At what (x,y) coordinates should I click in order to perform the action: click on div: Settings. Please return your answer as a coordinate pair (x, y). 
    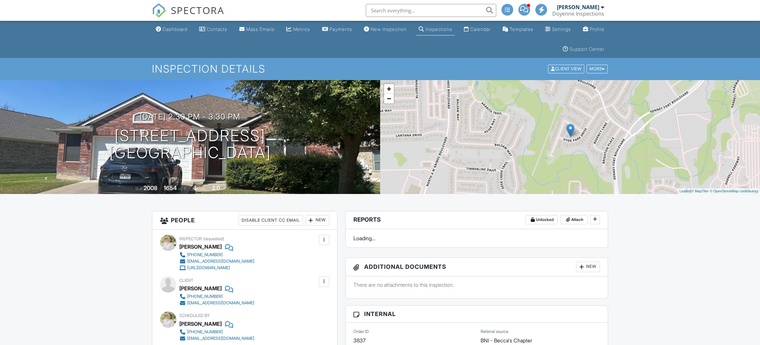
    Looking at the image, I should click on (561, 29).